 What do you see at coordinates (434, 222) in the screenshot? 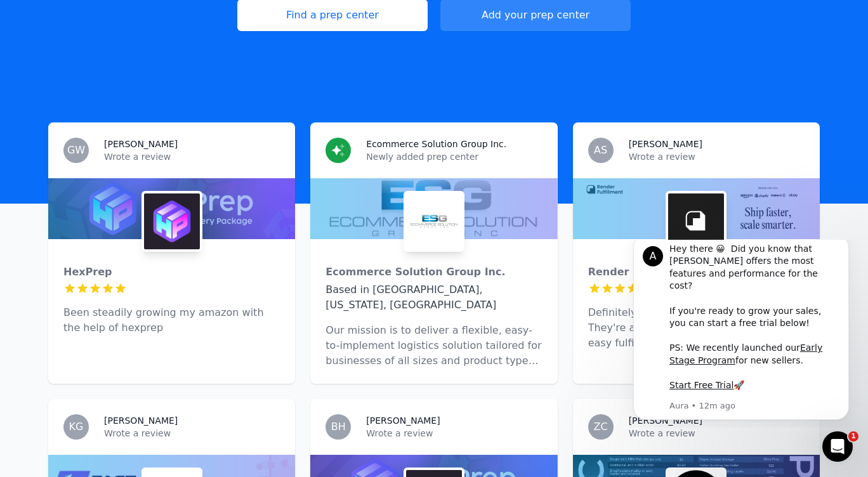
I see `img: Ecommerce Solution Group Inc.` at bounding box center [434, 222].